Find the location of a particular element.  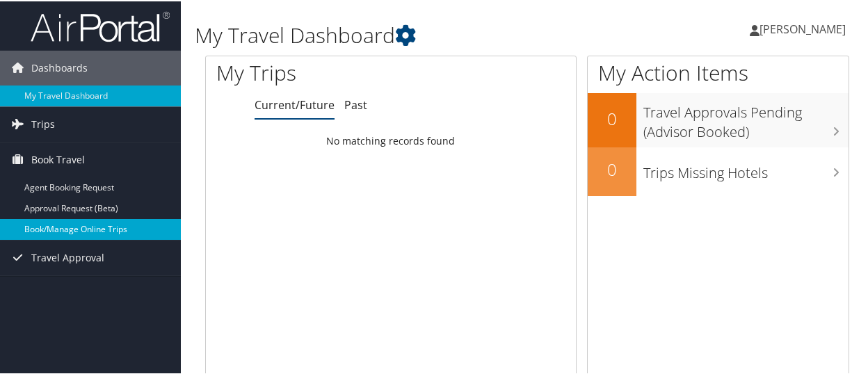

span: Travel Approval is located at coordinates (67, 257).